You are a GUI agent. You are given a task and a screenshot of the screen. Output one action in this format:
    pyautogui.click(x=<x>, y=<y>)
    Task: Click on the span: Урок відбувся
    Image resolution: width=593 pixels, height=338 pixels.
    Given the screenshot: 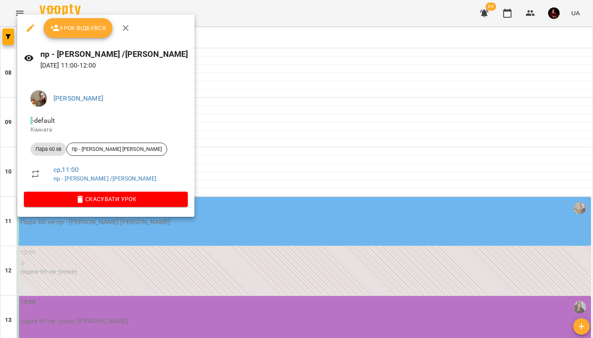 What is the action you would take?
    pyautogui.click(x=78, y=28)
    